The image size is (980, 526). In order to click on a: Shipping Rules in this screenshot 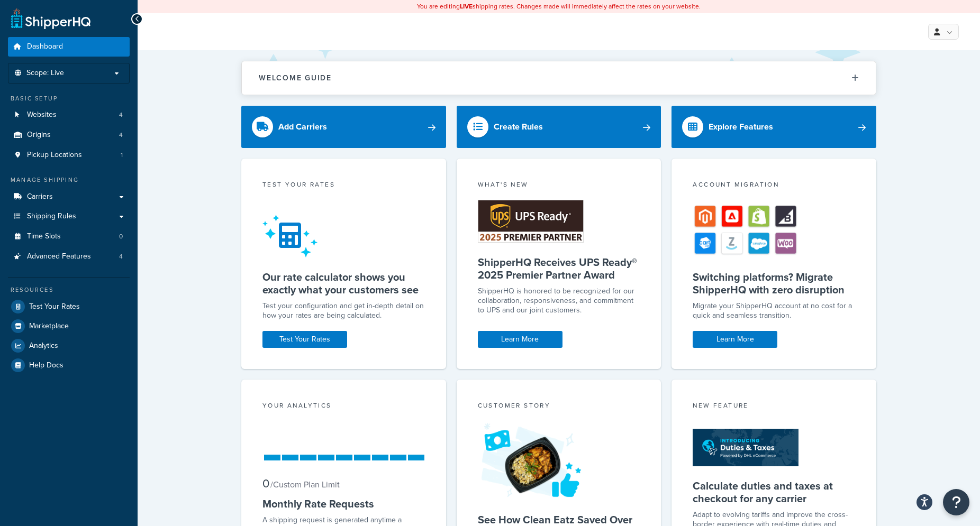, I will do `click(69, 216)`.